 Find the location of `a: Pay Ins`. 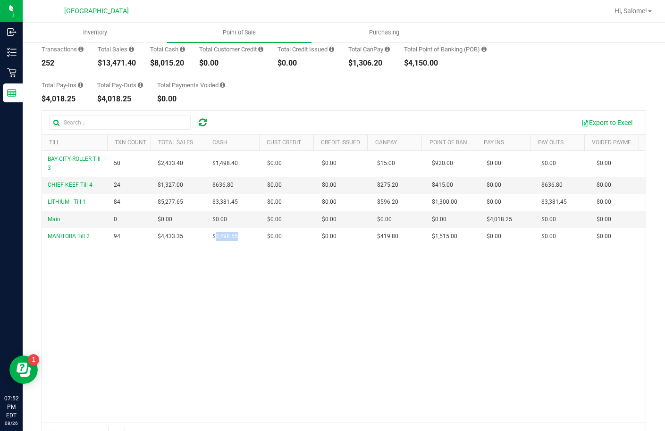

a: Pay Ins is located at coordinates (493, 142).